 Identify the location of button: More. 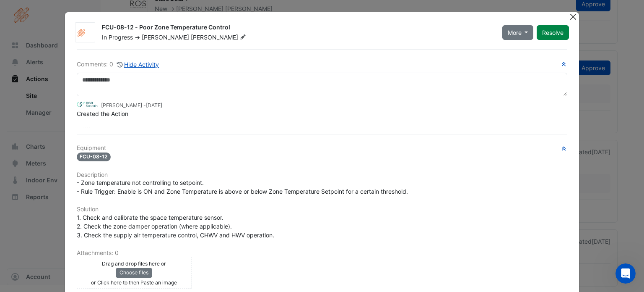
(518, 32).